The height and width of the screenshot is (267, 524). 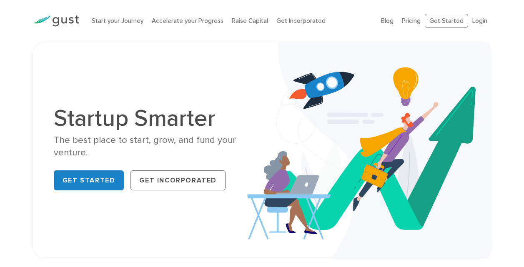 I want to click on a: Blog, so click(x=388, y=21).